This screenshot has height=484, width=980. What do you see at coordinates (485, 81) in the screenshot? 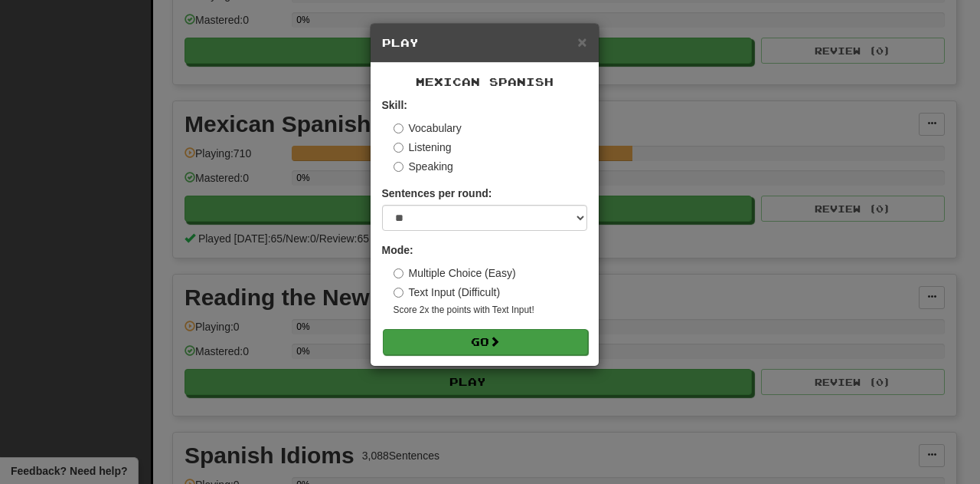
I see `span: Mexican Spanish` at bounding box center [485, 81].